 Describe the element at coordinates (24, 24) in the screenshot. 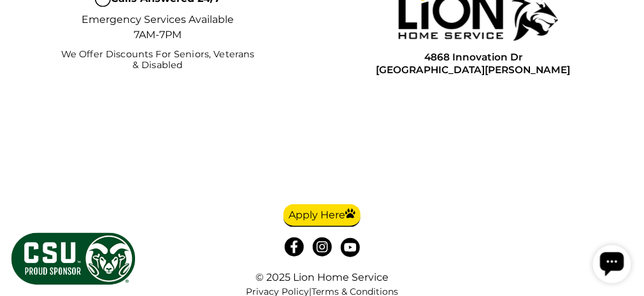

I see `div: Open chat widget` at that location.